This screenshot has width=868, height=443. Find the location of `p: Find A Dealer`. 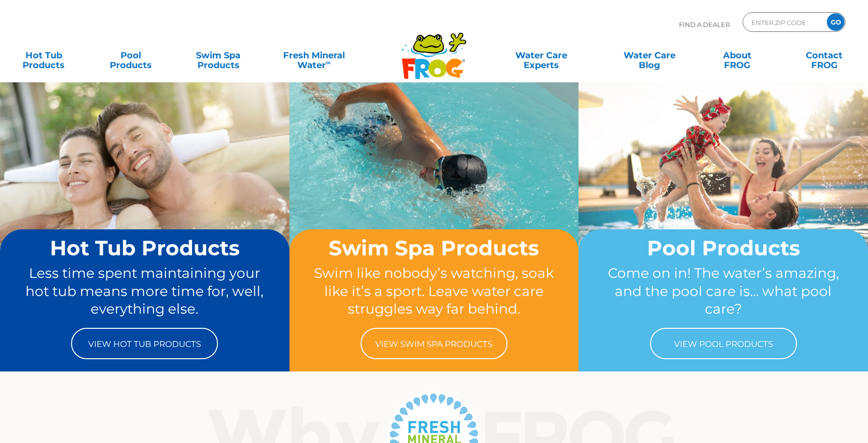

p: Find A Dealer is located at coordinates (704, 24).